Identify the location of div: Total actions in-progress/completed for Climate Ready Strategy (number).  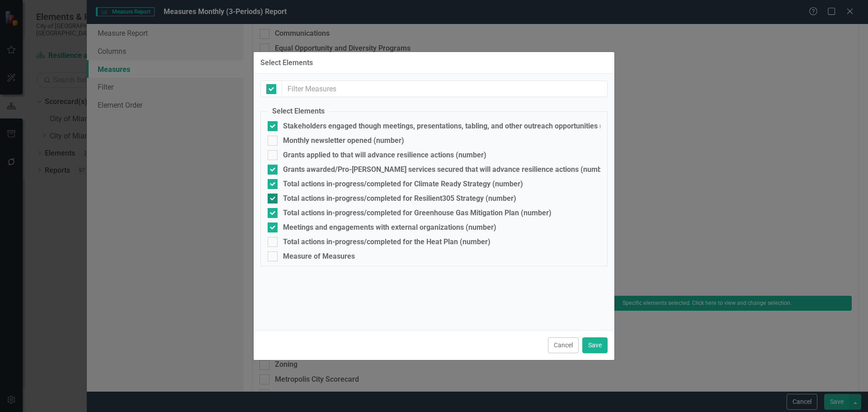
(403, 184).